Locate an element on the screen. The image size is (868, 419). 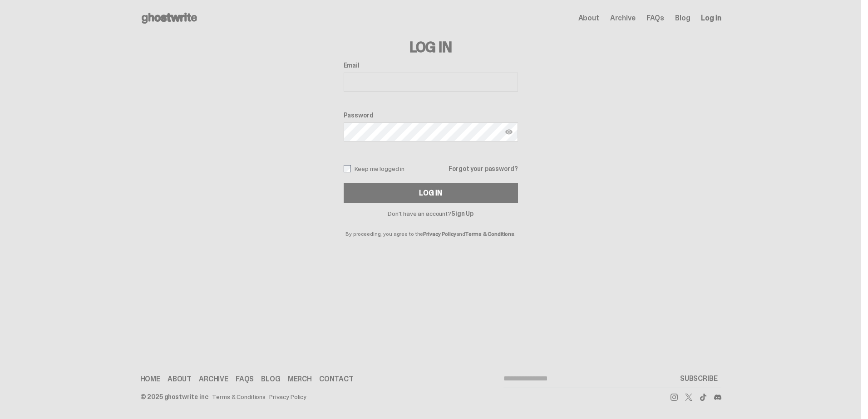
span: About is located at coordinates (589, 18).